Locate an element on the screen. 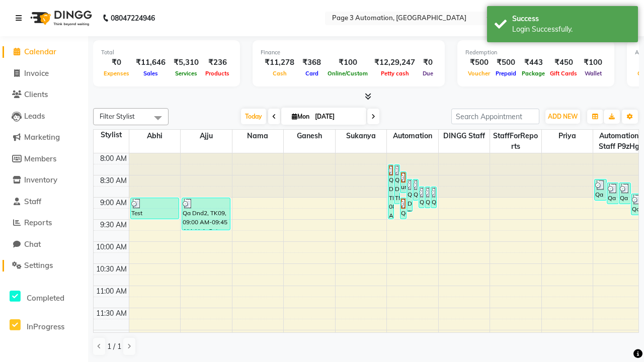 Image resolution: width=644 pixels, height=362 pixels. b: 08047224946 is located at coordinates (133, 18).